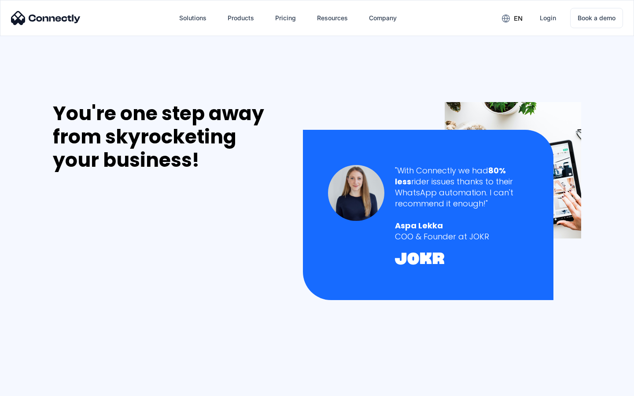 The width and height of the screenshot is (634, 396). Describe the element at coordinates (333, 18) in the screenshot. I see `div: Resources` at that location.